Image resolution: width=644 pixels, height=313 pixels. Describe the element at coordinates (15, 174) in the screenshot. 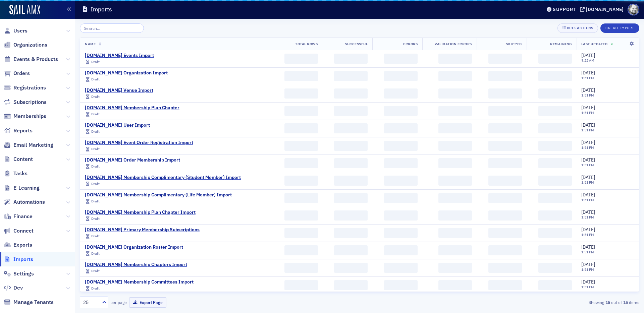

I see `a: Tasks` at that location.